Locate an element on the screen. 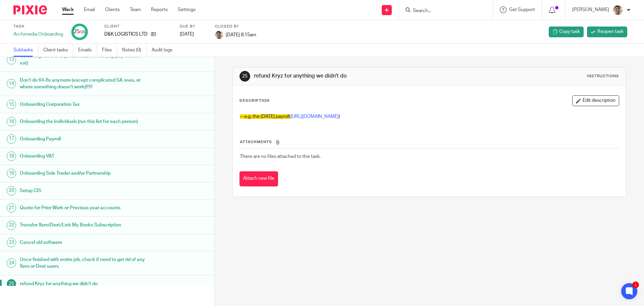 The height and width of the screenshot is (306, 644). a: Work is located at coordinates (68, 10).